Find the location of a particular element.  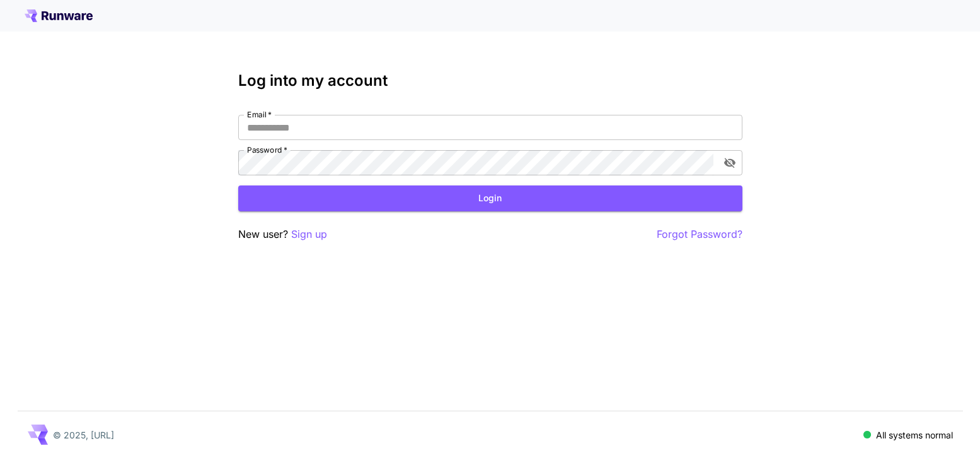

h3: Log into my account is located at coordinates (490, 81).